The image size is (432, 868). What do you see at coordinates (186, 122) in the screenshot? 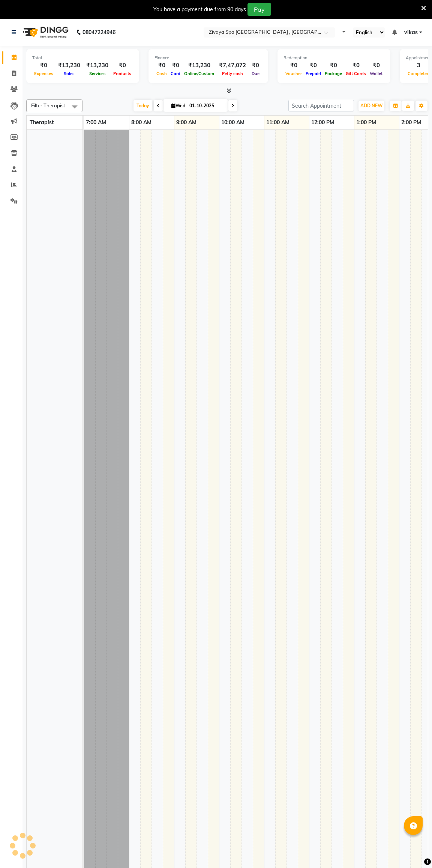
I see `a: 9:00 AM` at bounding box center [186, 122].